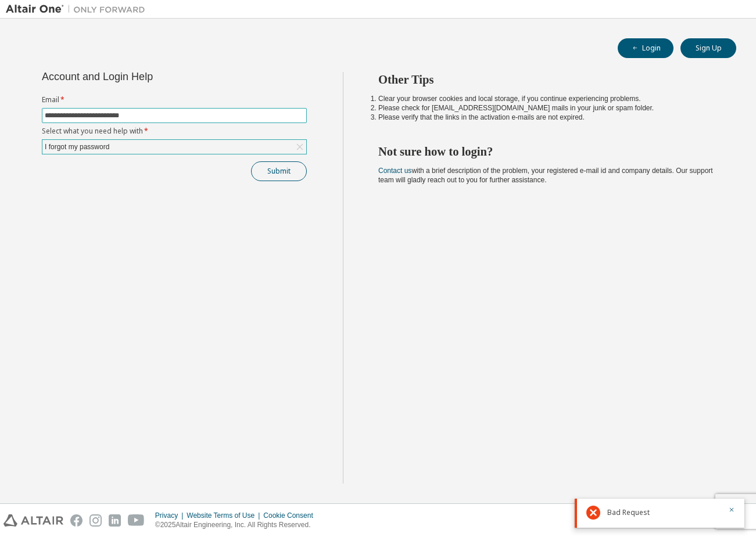 This screenshot has height=537, width=756. Describe the element at coordinates (547, 80) in the screenshot. I see `h2: Other Tips` at that location.